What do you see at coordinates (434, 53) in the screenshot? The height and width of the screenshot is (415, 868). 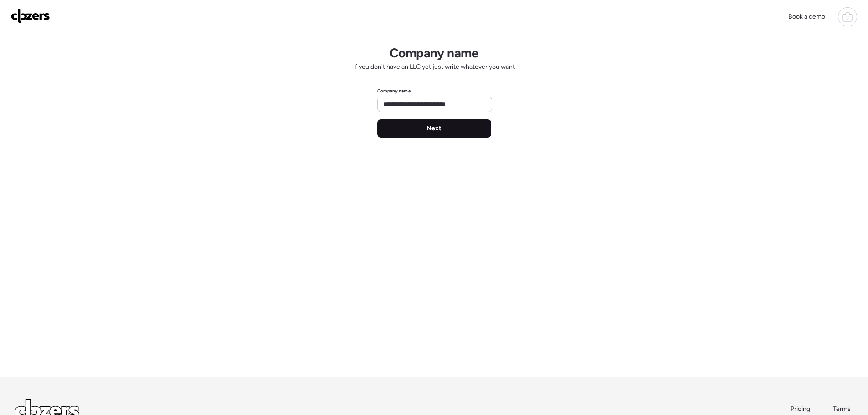 I see `h1: Company name` at bounding box center [434, 53].